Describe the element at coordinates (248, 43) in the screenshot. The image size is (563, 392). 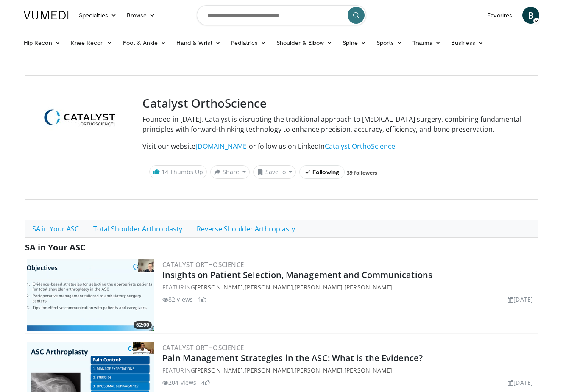
I see `a: Pediatrics` at that location.